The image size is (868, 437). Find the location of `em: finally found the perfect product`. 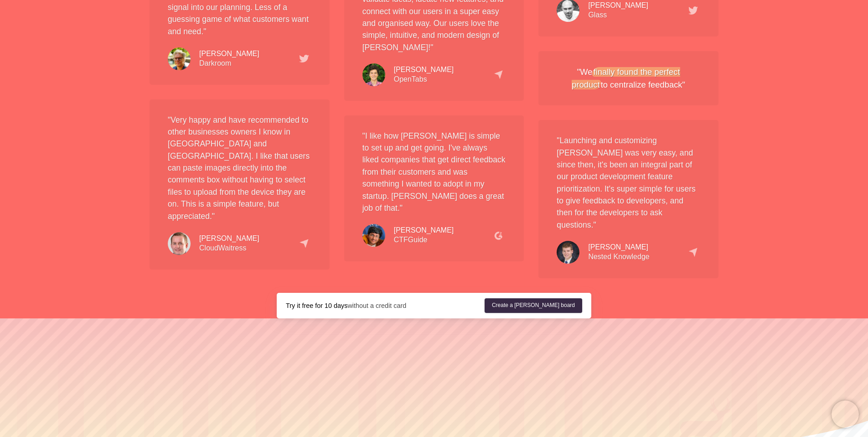

em: finally found the perfect product is located at coordinates (626, 78).